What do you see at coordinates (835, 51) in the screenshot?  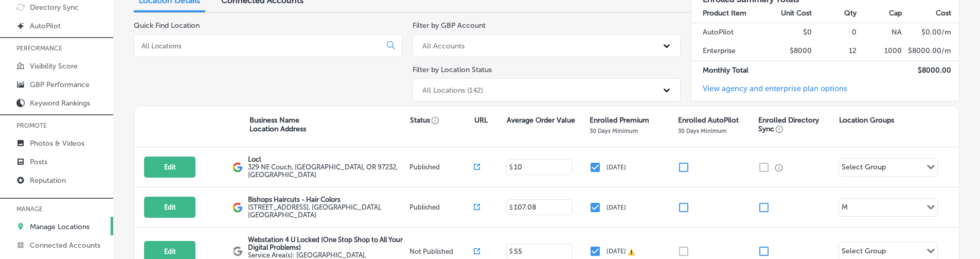 I see `td: 12` at bounding box center [835, 51].